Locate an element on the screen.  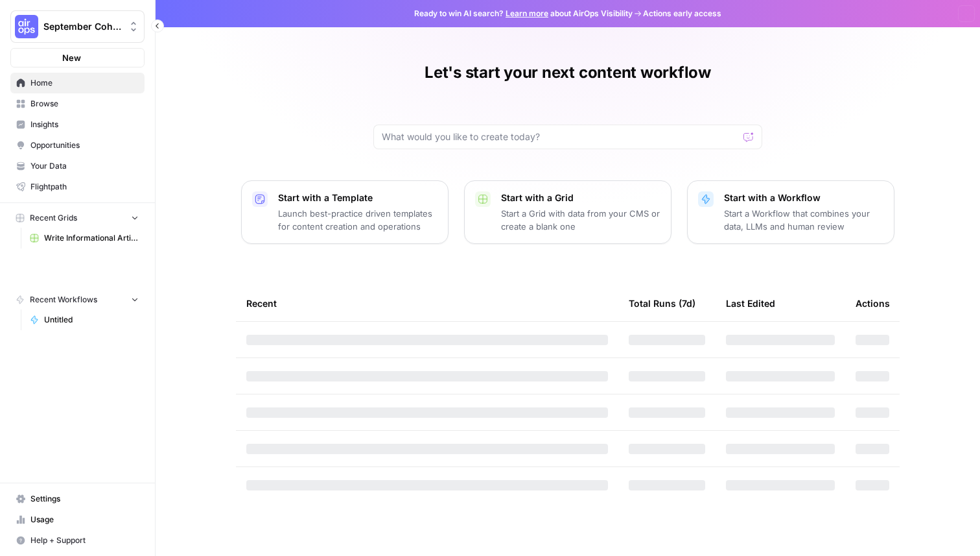
a: Browse is located at coordinates (77, 104).